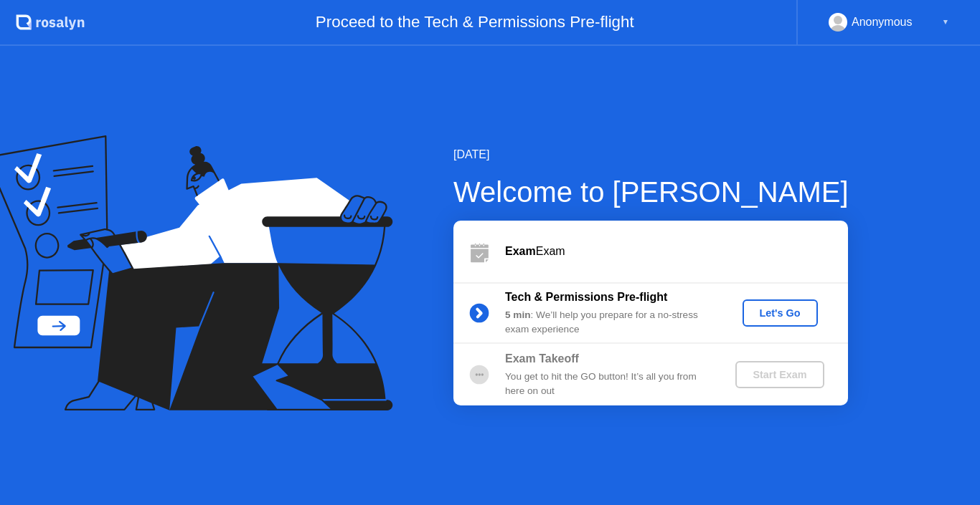 Image resolution: width=980 pixels, height=505 pixels. What do you see at coordinates (779, 313) in the screenshot?
I see `button: Let's Go` at bounding box center [779, 313].